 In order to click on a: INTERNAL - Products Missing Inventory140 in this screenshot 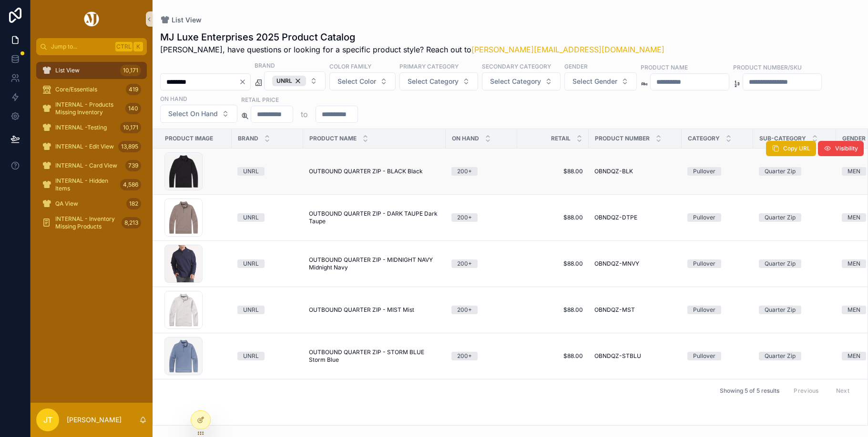, I will do `click(92, 109)`.